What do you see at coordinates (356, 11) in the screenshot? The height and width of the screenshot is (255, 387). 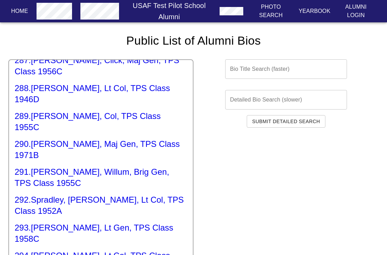 I see `p: Alumni Login` at bounding box center [356, 11].